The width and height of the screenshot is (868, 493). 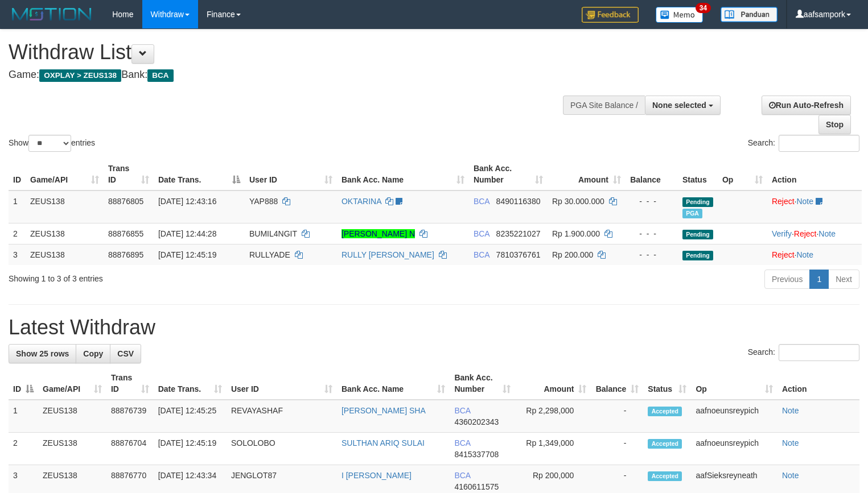 What do you see at coordinates (749, 14) in the screenshot?
I see `img: panduan.png` at bounding box center [749, 14].